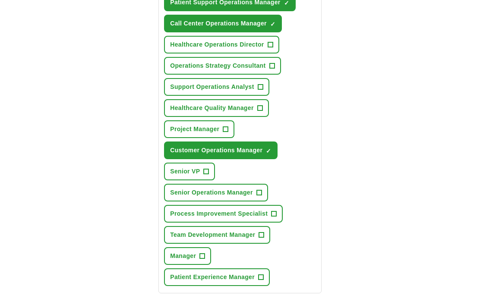  What do you see at coordinates (221, 44) in the screenshot?
I see `button: Healthcare Operations Director` at bounding box center [221, 44].